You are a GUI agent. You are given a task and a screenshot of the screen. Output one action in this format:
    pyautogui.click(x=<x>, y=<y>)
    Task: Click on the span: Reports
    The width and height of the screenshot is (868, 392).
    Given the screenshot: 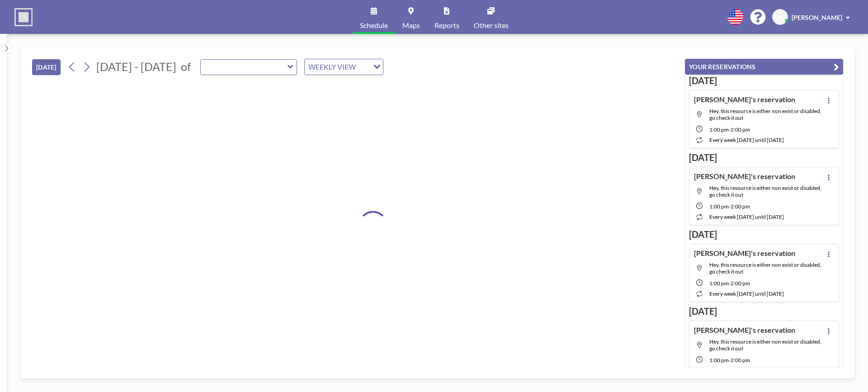 What is the action you would take?
    pyautogui.click(x=447, y=25)
    